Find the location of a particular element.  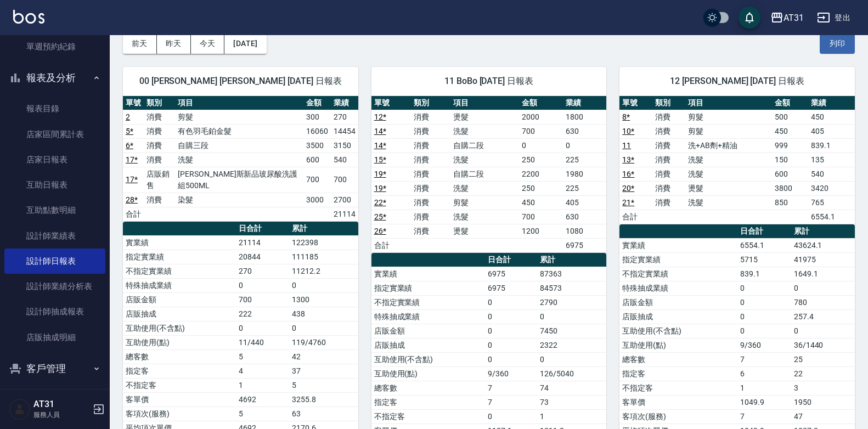

td: 7450 is located at coordinates (572, 331).